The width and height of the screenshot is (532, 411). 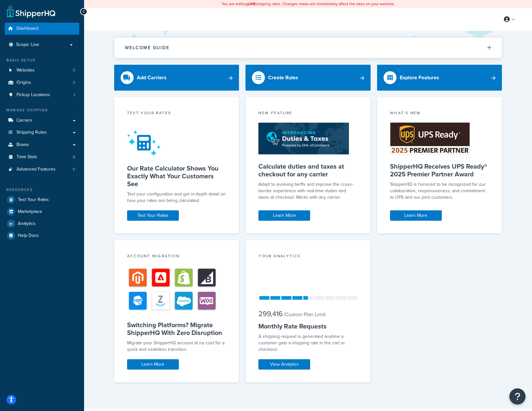 I want to click on span: Shipping Rules, so click(x=31, y=133).